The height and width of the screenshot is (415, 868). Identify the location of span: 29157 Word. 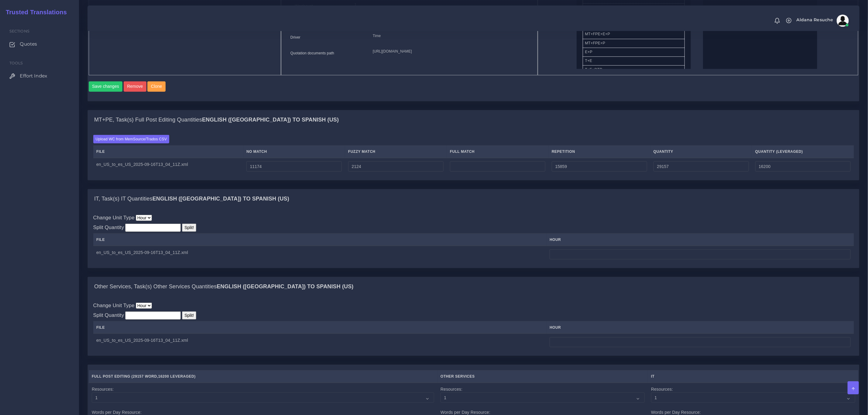
(145, 376).